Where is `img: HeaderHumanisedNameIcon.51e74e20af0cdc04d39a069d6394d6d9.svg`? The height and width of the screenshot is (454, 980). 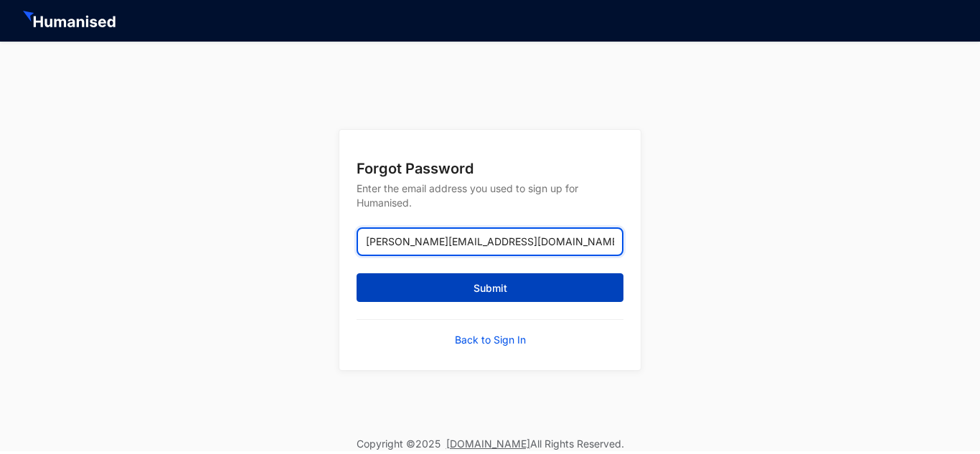 img: HeaderHumanisedNameIcon.51e74e20af0cdc04d39a069d6394d6d9.svg is located at coordinates (70, 21).